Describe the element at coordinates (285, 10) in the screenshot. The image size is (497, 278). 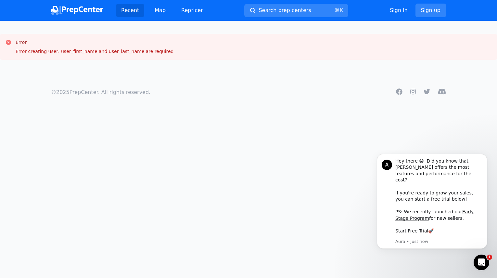
I see `span: Search prep centers` at that location.